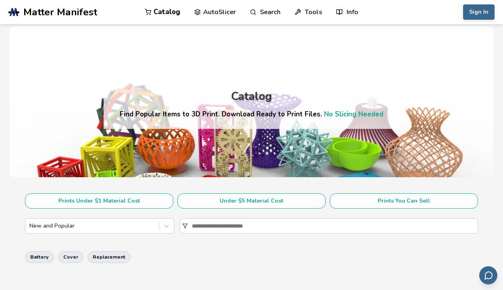 The width and height of the screenshot is (503, 290). I want to click on span: Matter Manifest, so click(60, 12).